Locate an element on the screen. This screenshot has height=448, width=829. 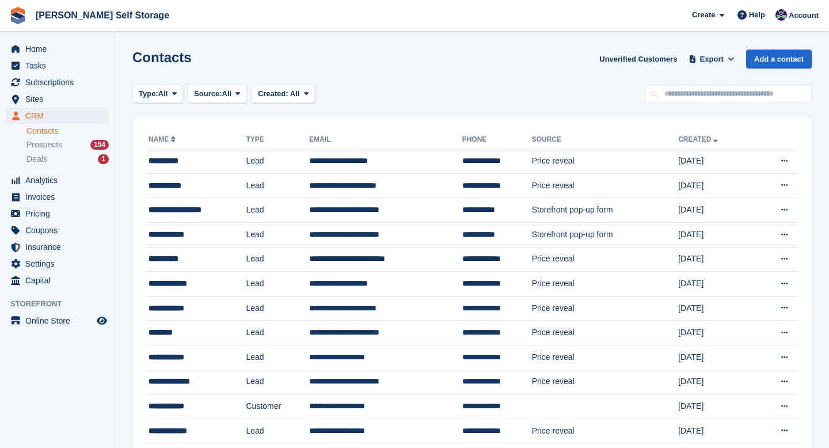
span: Prospects is located at coordinates (44, 144).